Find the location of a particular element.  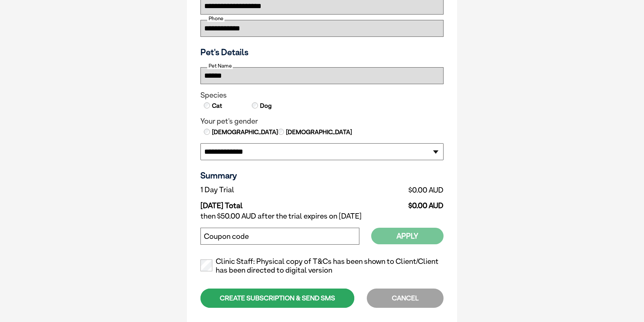

div: CREATE SUBSCRIPTION & SEND SMS is located at coordinates (277, 298).